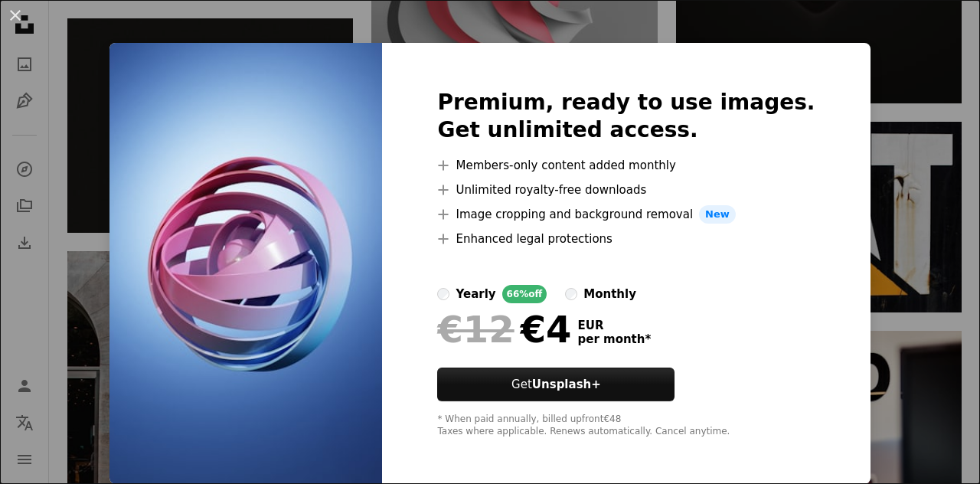  Describe the element at coordinates (571, 294) in the screenshot. I see `input: monthly` at that location.